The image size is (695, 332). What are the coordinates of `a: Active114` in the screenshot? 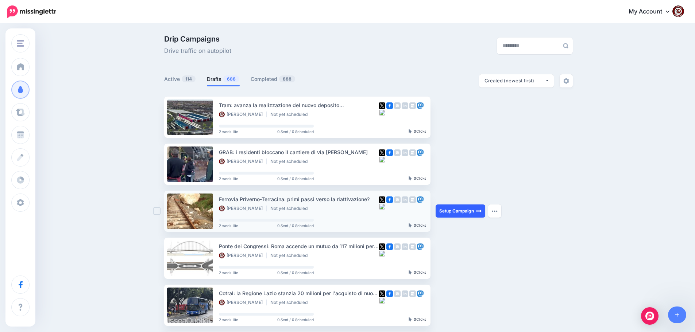 It's located at (180, 79).